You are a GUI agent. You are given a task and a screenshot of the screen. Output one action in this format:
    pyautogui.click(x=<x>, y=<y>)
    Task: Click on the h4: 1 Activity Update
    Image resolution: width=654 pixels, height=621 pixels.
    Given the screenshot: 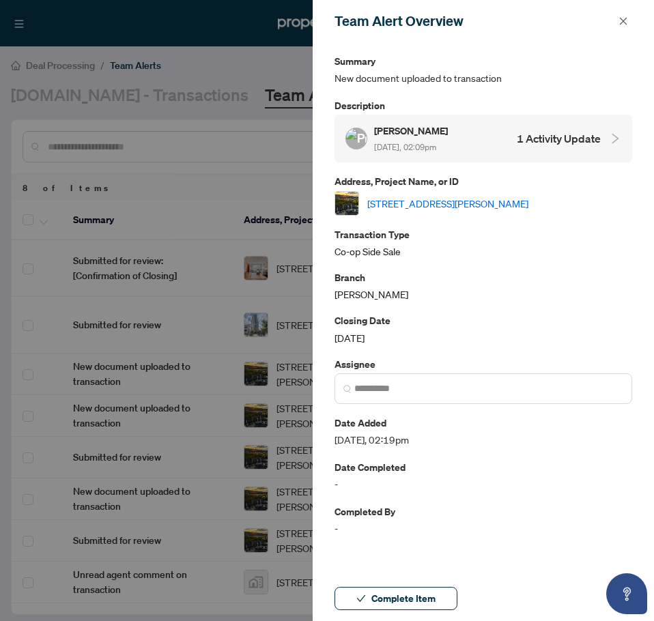 What is the action you would take?
    pyautogui.click(x=559, y=139)
    